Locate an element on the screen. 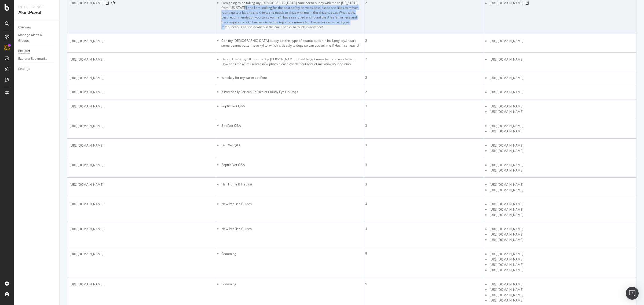 This screenshot has width=644, height=305. a: Explorer is located at coordinates (37, 51).